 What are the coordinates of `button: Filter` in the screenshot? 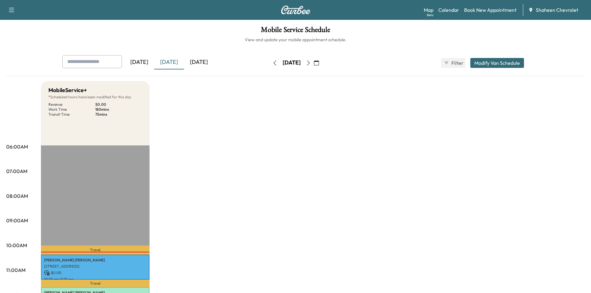 It's located at (454, 63).